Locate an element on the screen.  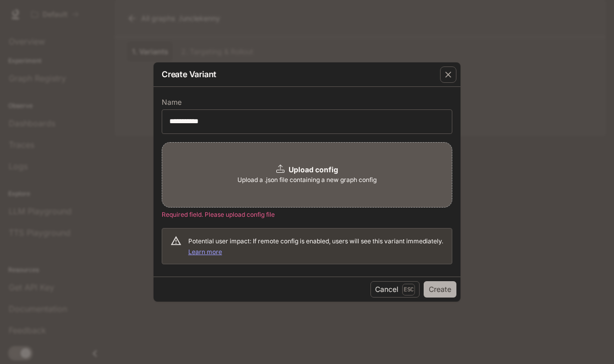
button: CancelEsc is located at coordinates (395, 289).